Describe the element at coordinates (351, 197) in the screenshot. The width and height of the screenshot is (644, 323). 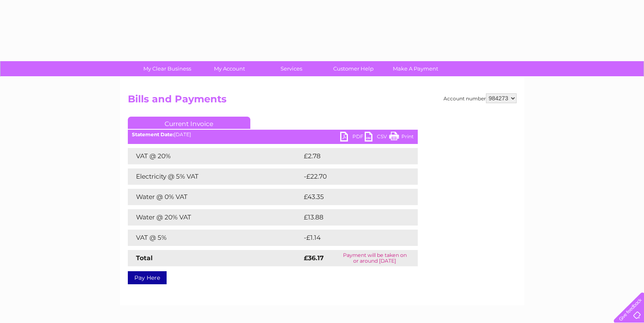
I see `td: £43.35` at that location.